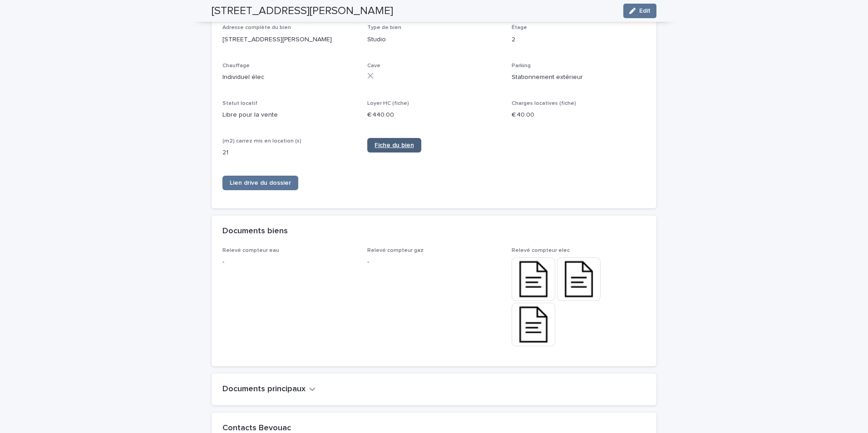 The height and width of the screenshot is (433, 868). What do you see at coordinates (394, 145) in the screenshot?
I see `span: Fiche du bien` at bounding box center [394, 145].